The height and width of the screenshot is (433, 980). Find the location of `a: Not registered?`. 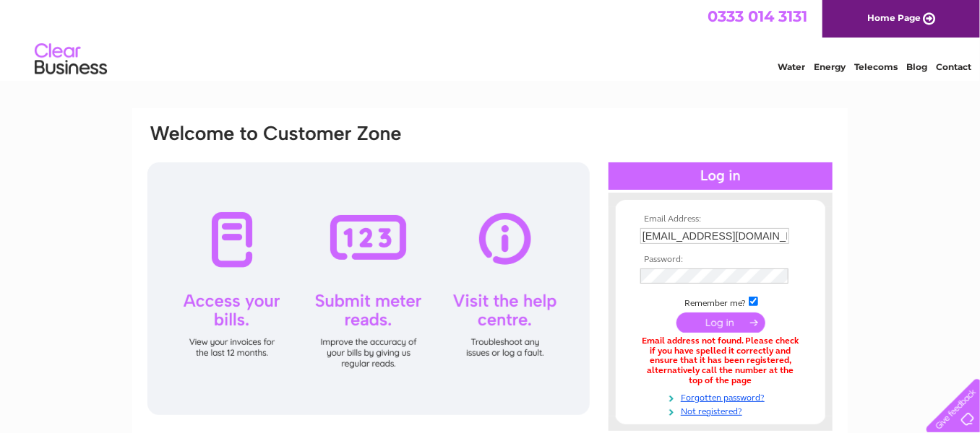

a: Not registered? is located at coordinates (722, 410).